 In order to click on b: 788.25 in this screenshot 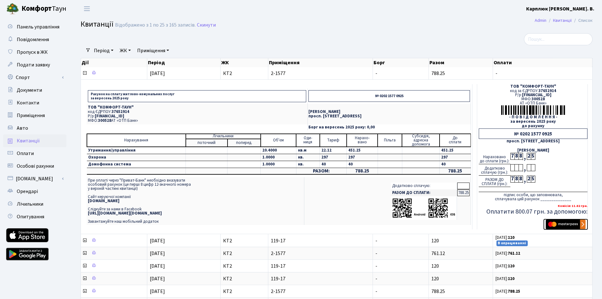, I will do `click(514, 291)`.